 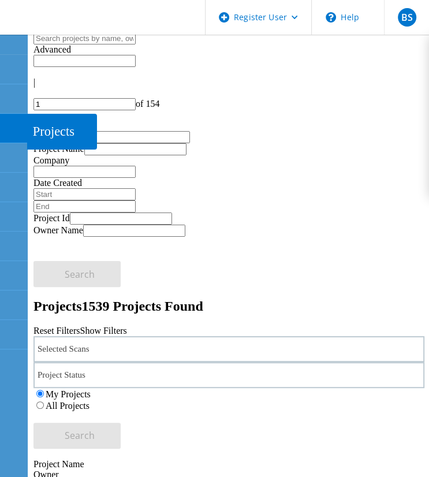 I want to click on input: Search projects by name, owner, ID, company, etc, so click(x=84, y=38).